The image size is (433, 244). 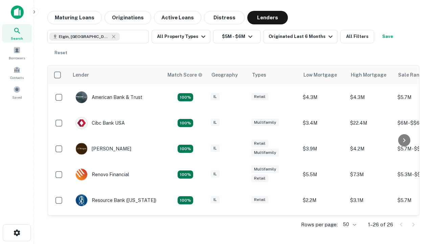 I want to click on button: Distress, so click(x=224, y=18).